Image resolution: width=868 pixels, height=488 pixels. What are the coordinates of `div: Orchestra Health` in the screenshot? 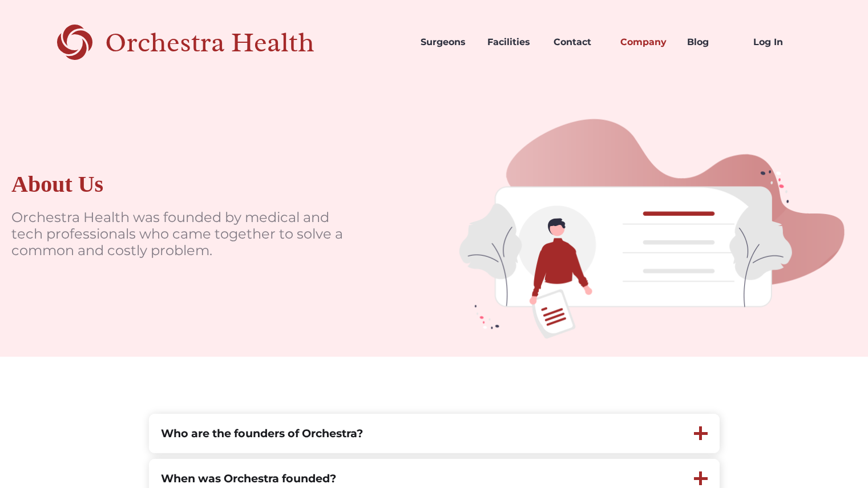 It's located at (229, 42).